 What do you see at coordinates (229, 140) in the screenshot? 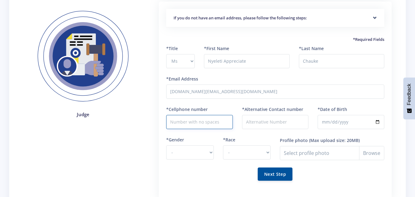
I see `label: *Race` at bounding box center [229, 140].